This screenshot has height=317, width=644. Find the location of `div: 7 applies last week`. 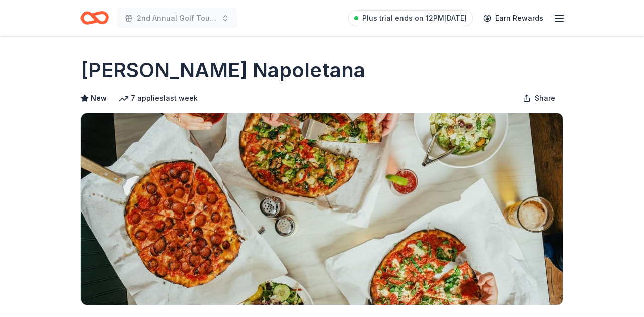

div: 7 applies last week is located at coordinates (158, 98).